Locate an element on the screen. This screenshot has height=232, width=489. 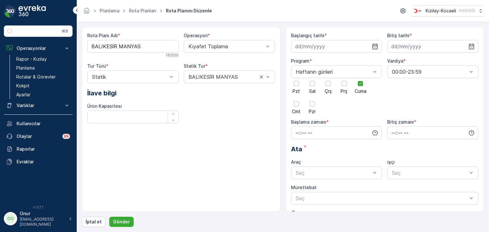
div: OO is located at coordinates (10, 219).